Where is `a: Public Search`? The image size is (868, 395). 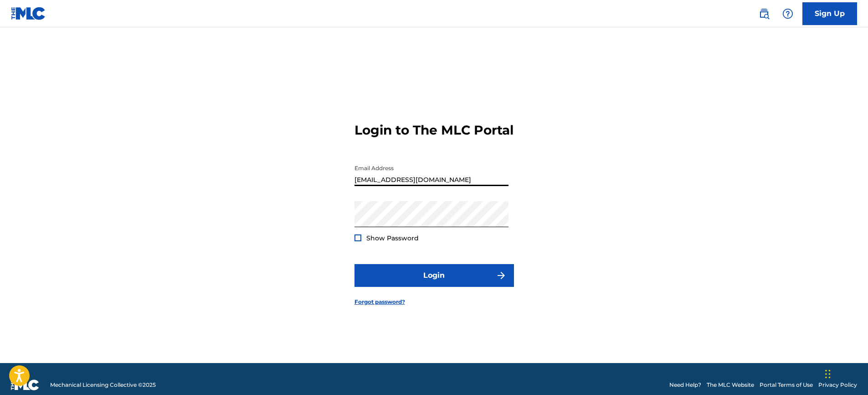 a: Public Search is located at coordinates (763, 14).